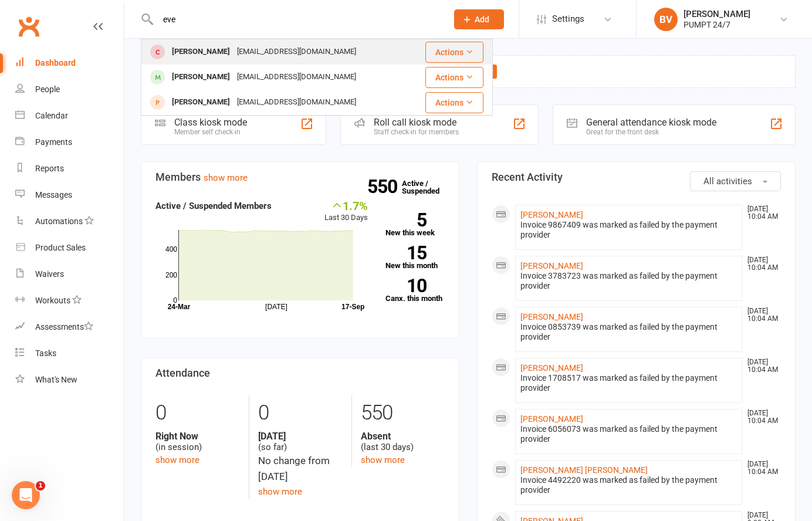 Image resolution: width=812 pixels, height=521 pixels. I want to click on div: Tasks, so click(46, 353).